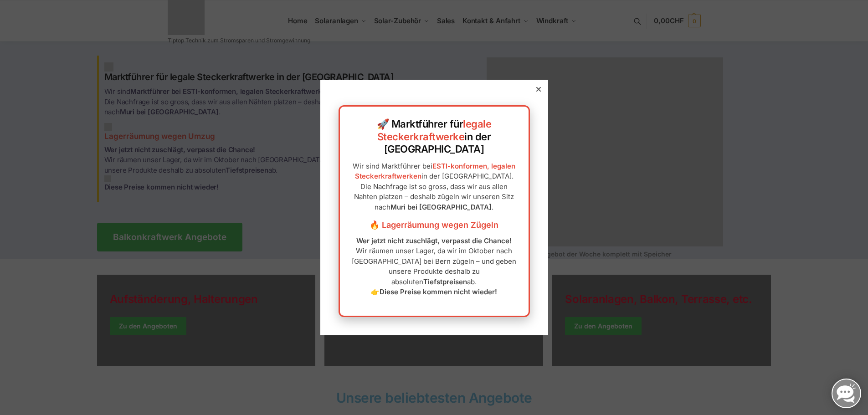  What do you see at coordinates (434, 225) in the screenshot?
I see `h3: 🔥 Lagerräumung wegen Zügeln` at bounding box center [434, 225].